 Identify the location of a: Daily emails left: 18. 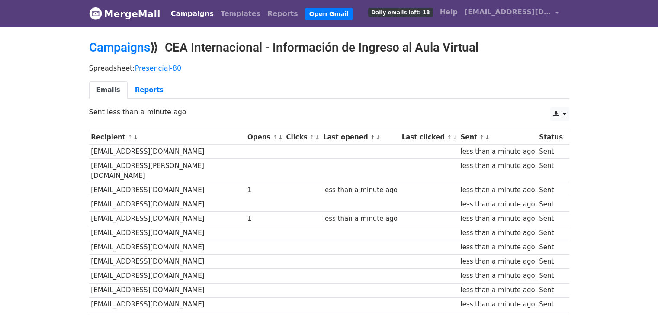
(400, 12).